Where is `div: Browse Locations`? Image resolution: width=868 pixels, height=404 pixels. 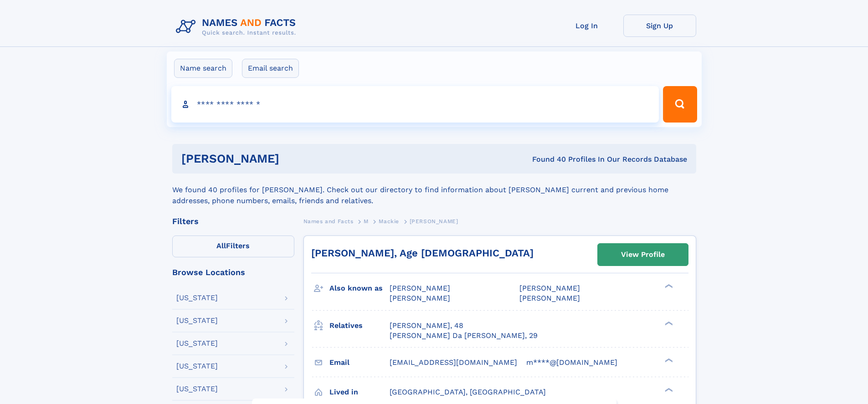
div: Browse Locations is located at coordinates (233, 272).